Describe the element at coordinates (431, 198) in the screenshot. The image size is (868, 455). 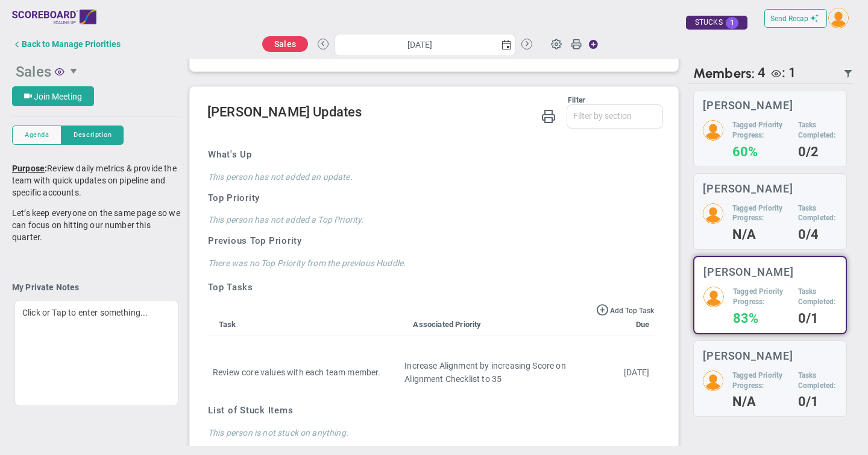
I see `h3: Top Priority` at that location.